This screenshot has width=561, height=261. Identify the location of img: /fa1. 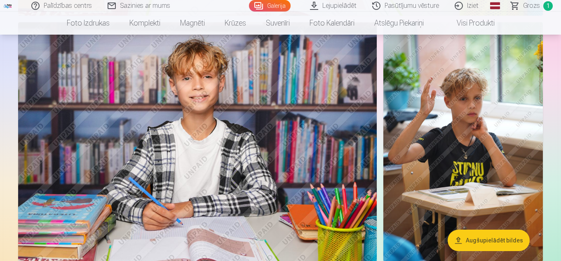
(8, 6).